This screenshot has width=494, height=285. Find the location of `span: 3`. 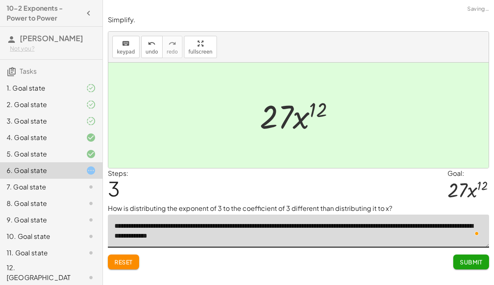

span: 3 is located at coordinates (114, 188).